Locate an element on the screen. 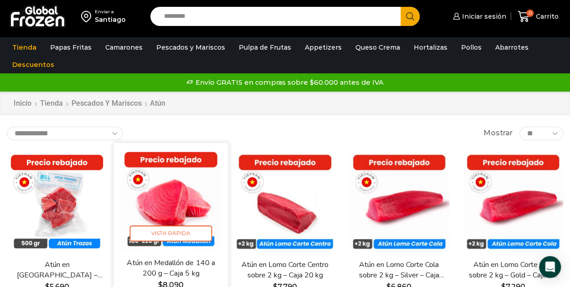 This screenshot has width=570, height=287. a: Descuentos is located at coordinates (33, 65).